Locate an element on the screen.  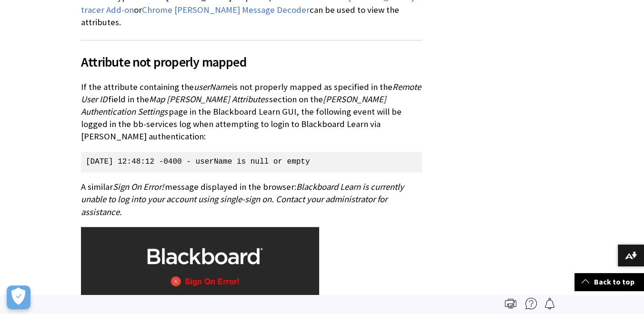
span: Blackboard Learn is currently unable to log into your account using single-sign on. Contact your ... is located at coordinates (243, 199).